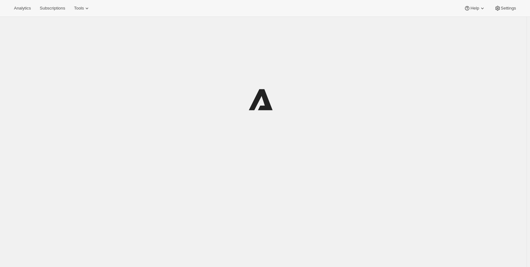 This screenshot has width=530, height=267. Describe the element at coordinates (505, 8) in the screenshot. I see `button: Settings` at that location.